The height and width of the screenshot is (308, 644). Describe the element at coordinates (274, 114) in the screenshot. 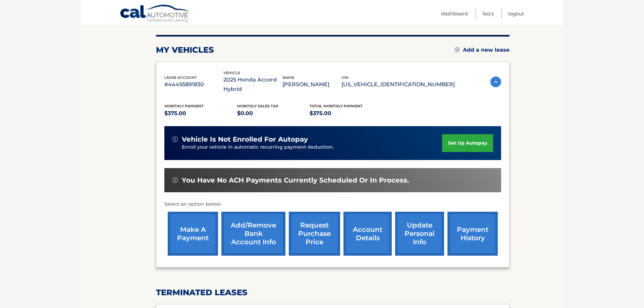

I see `p: $0.00` at that location.